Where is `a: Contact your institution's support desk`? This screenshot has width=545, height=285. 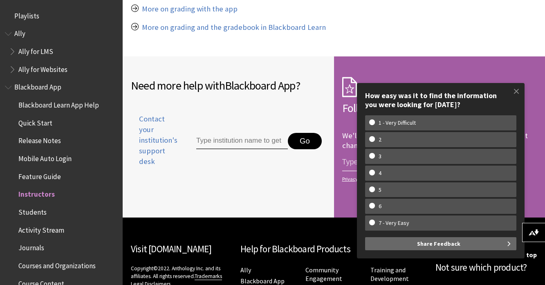 a: Contact your institution's support desk is located at coordinates (154, 145).